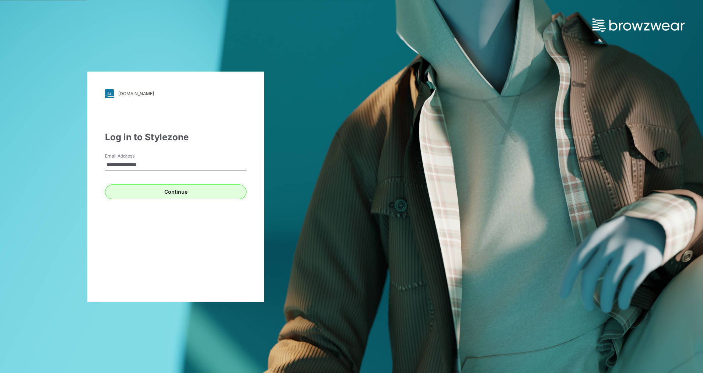 The image size is (703, 373). What do you see at coordinates (176, 192) in the screenshot?
I see `button: Continue` at bounding box center [176, 192].